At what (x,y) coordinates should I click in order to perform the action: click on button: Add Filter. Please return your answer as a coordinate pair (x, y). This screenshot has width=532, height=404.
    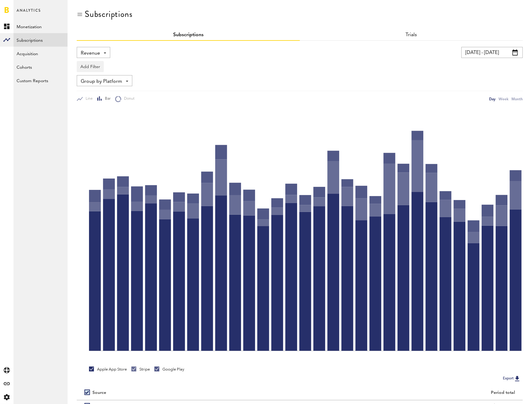
    Looking at the image, I should click on (90, 66).